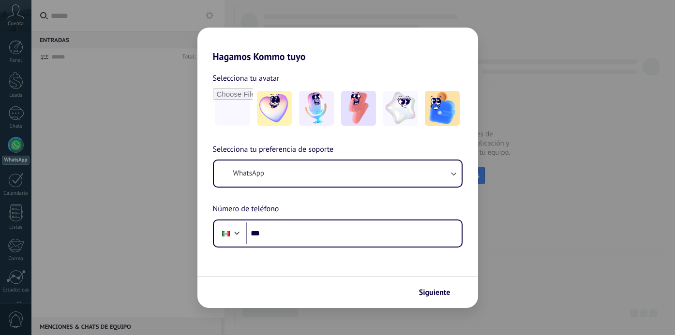 This screenshot has width=675, height=335. I want to click on img: -2.jpeg, so click(316, 108).